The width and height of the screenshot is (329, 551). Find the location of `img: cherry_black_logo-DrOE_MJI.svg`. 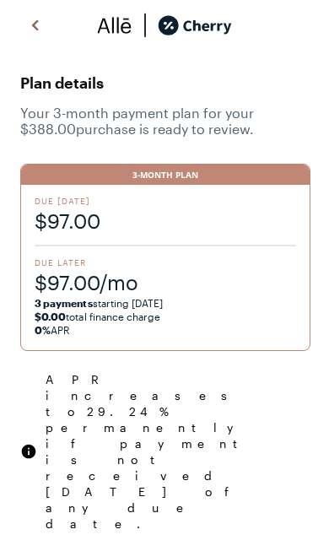

img: cherry_black_logo-DrOE_MJI.svg is located at coordinates (195, 25).